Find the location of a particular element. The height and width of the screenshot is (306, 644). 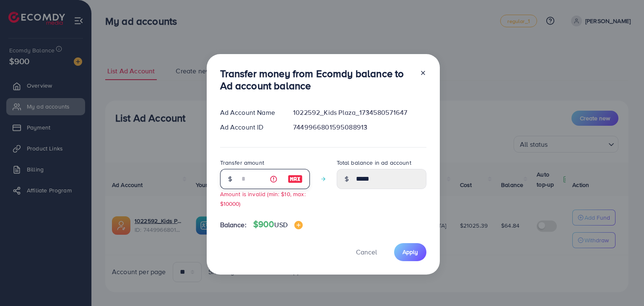

div: 1022592_Kids Plaza_1734580571647 is located at coordinates (359, 112).